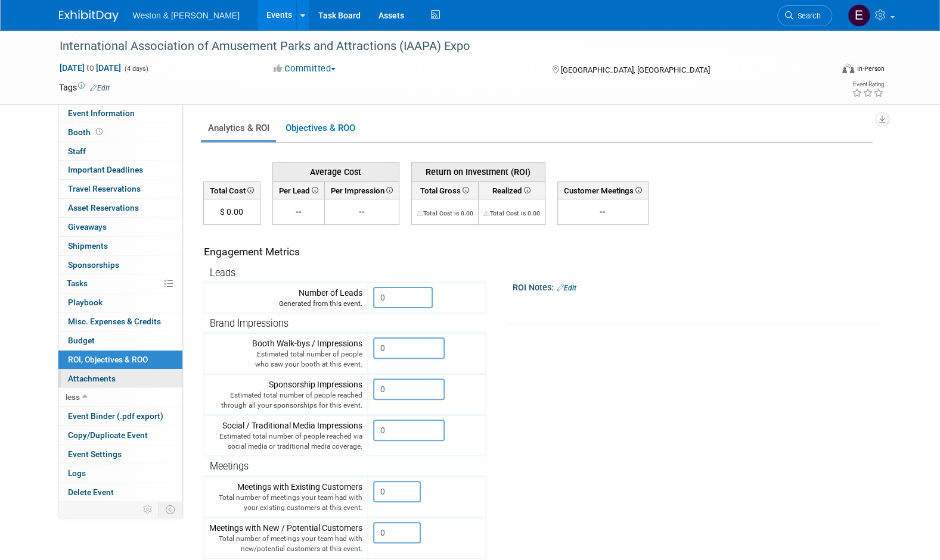 Image resolution: width=940 pixels, height=560 pixels. Describe the element at coordinates (286, 401) in the screenshot. I see `div: Estimated total number of people reached through all your sponsorships for this event.` at that location.